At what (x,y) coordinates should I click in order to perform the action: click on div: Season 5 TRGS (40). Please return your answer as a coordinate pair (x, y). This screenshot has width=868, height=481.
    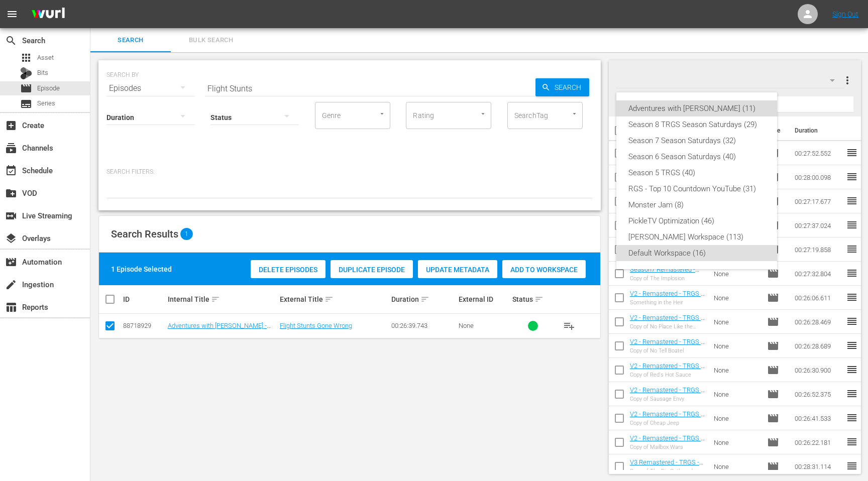
    Looking at the image, I should click on (697, 173).